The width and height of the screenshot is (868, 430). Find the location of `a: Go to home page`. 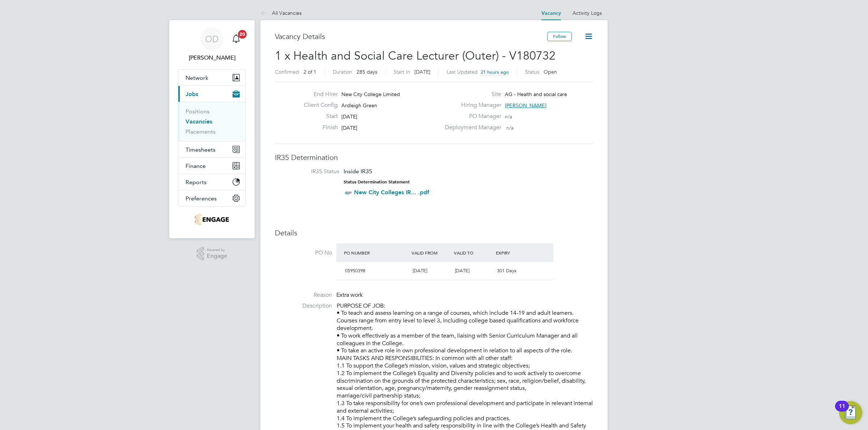

a: Go to home page is located at coordinates (212, 220).